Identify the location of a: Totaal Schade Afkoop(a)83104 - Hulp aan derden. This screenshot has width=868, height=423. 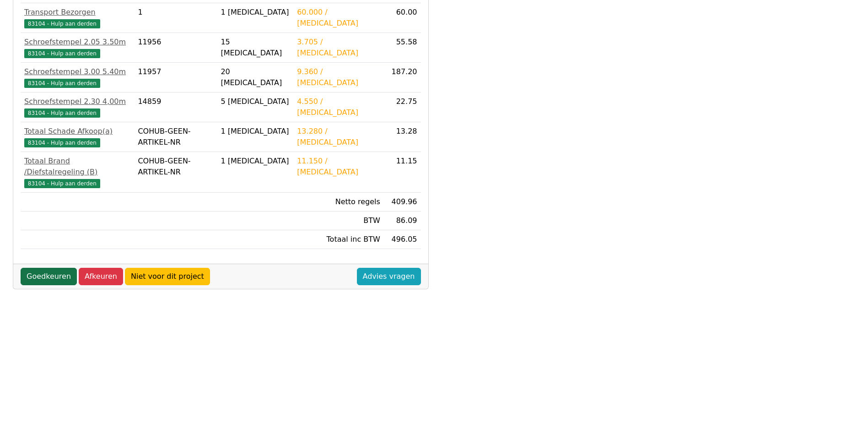
(78, 137).